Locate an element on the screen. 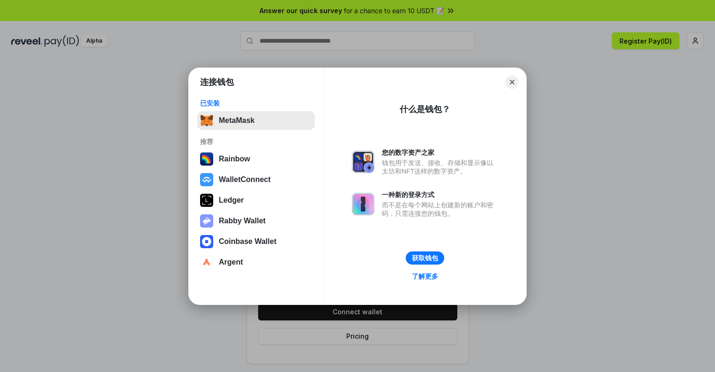 This screenshot has height=372, width=715. button: WalletConnect is located at coordinates (256, 180).